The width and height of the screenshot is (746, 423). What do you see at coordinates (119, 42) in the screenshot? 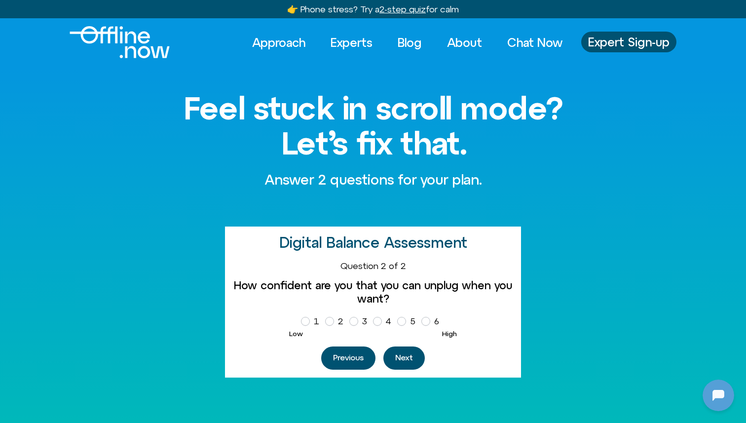
I see `img: offline.now` at bounding box center [119, 42].